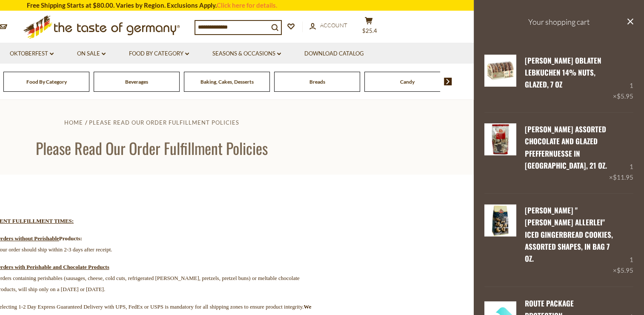  What do you see at coordinates (334, 54) in the screenshot?
I see `a: Download Catalog` at bounding box center [334, 54].